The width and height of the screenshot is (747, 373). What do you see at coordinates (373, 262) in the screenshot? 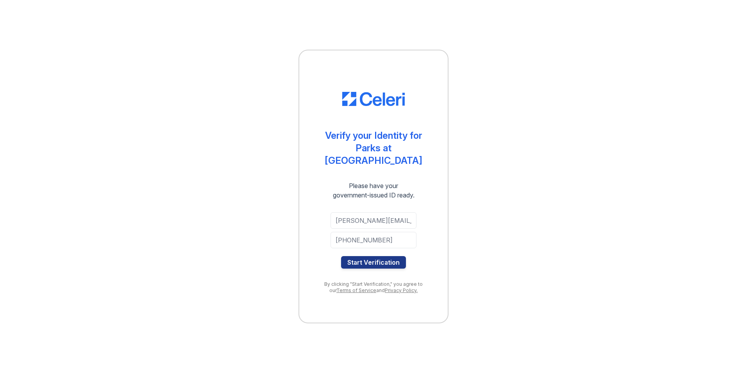
I see `button: Start Verification` at bounding box center [373, 262].